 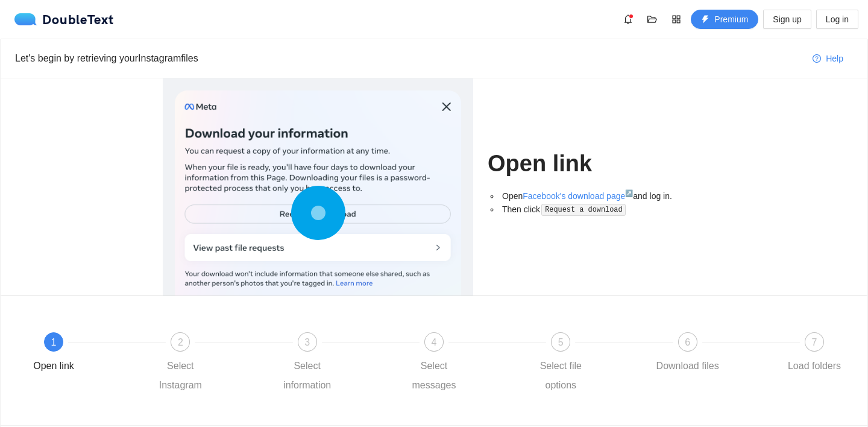 I want to click on span: Help, so click(x=834, y=59).